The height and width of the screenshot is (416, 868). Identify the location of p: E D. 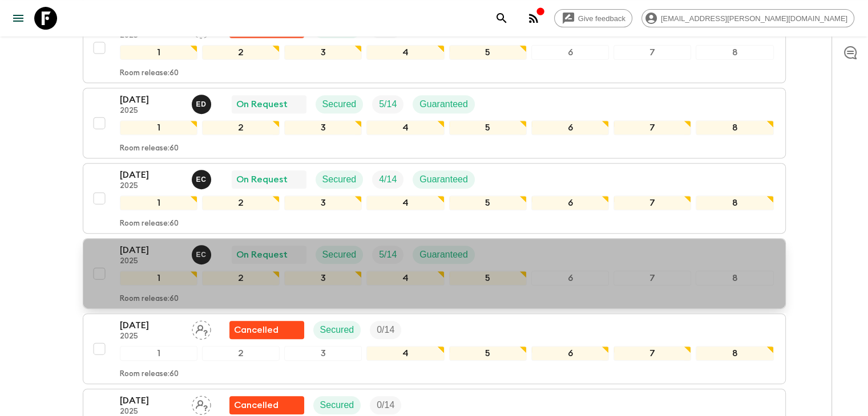
(201, 105).